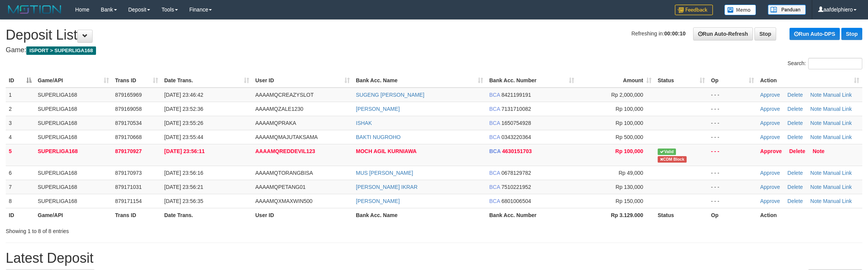 The height and width of the screenshot is (270, 868). I want to click on a: Run Auto-Refresh, so click(723, 34).